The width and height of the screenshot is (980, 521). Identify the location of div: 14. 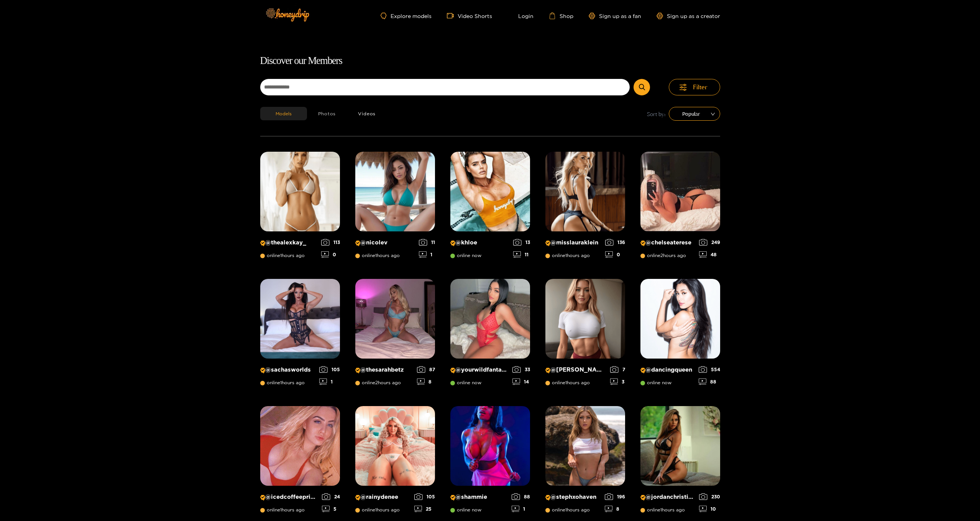
(521, 382).